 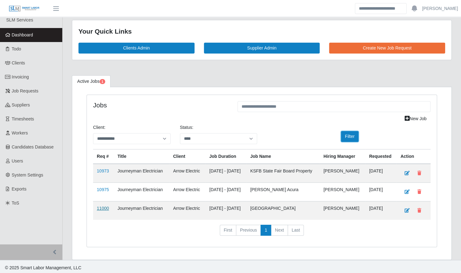 I want to click on th: Job Duration, so click(x=226, y=156).